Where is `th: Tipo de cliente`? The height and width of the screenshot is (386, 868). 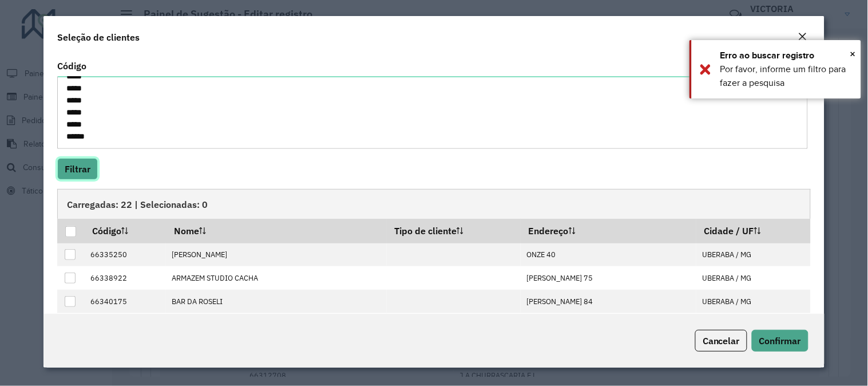
th: Tipo de cliente is located at coordinates (454, 231).